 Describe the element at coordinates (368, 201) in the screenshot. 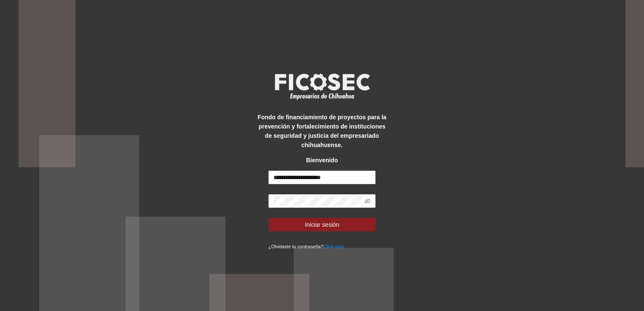

I see `span: eye-invisible` at that location.